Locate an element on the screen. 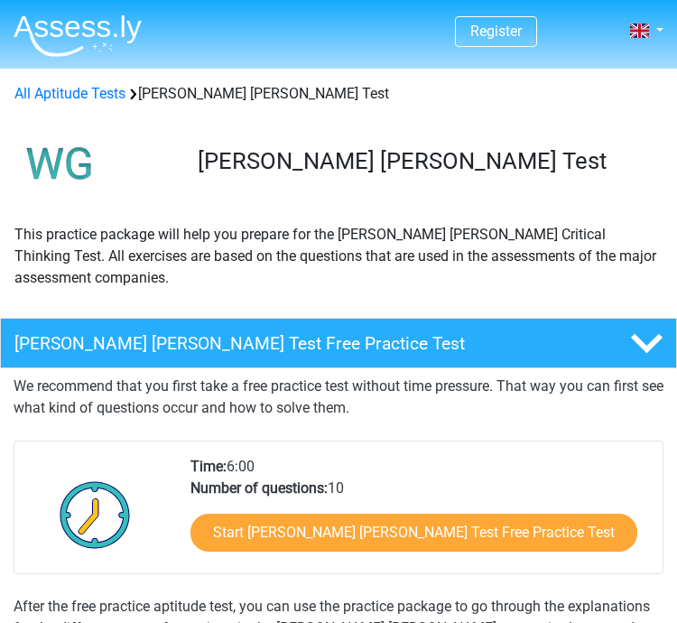  a: All Aptitude Tests is located at coordinates (70, 93).